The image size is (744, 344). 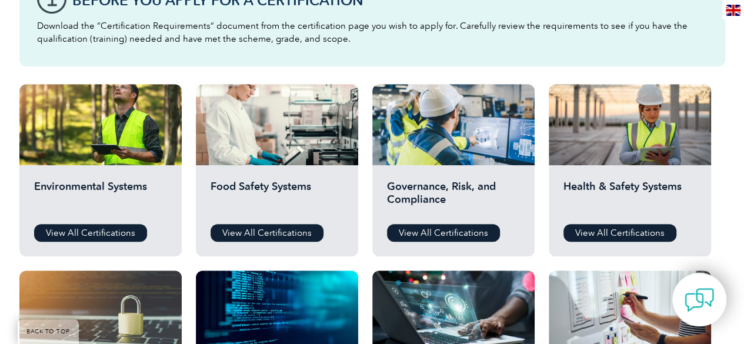 What do you see at coordinates (733, 10) in the screenshot?
I see `img: en` at bounding box center [733, 10].